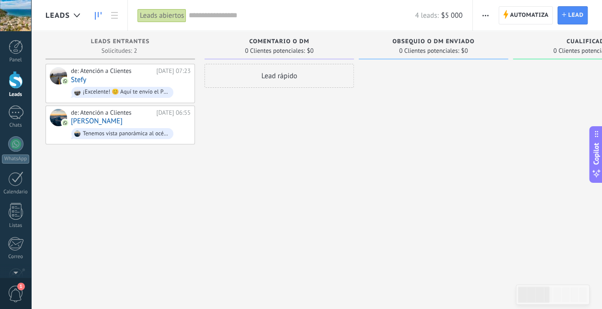  Describe the element at coordinates (279, 42) in the screenshot. I see `div: Comentario o DM` at that location.